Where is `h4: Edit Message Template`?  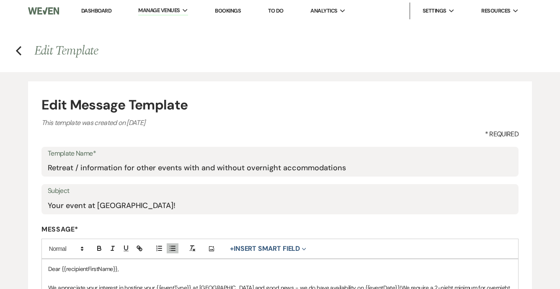
h4: Edit Message Template is located at coordinates (280, 105).